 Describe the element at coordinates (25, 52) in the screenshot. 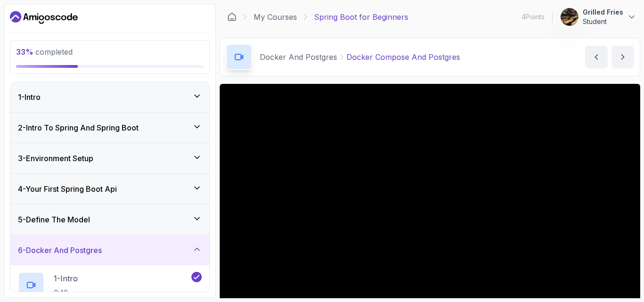

I see `span: 33 %` at that location.